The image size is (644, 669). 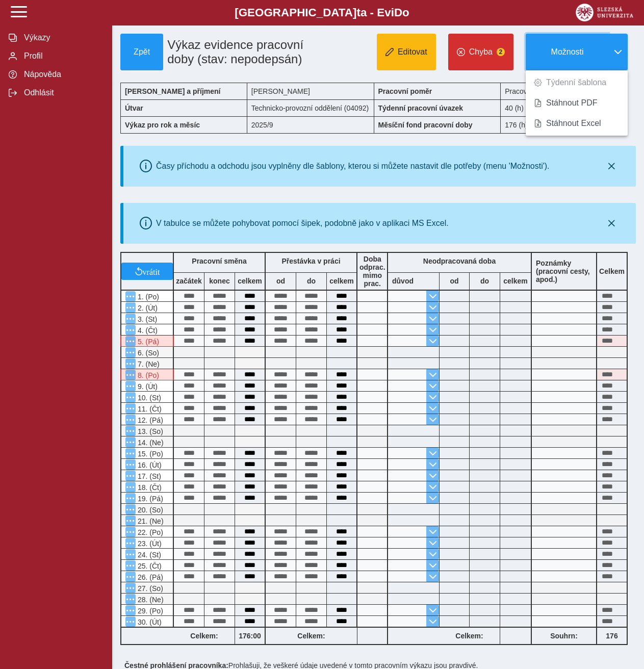 I want to click on div: Pracovní smlouva, so click(x=564, y=91).